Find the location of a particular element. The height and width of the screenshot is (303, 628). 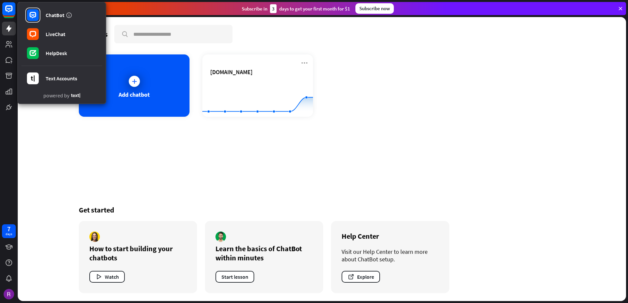

button: Start lesson is located at coordinates (235, 277).